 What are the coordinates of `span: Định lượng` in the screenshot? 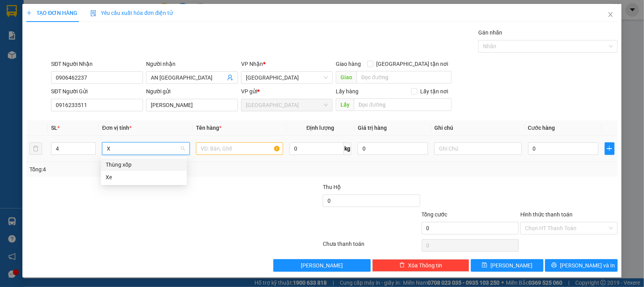 It's located at (320, 128).